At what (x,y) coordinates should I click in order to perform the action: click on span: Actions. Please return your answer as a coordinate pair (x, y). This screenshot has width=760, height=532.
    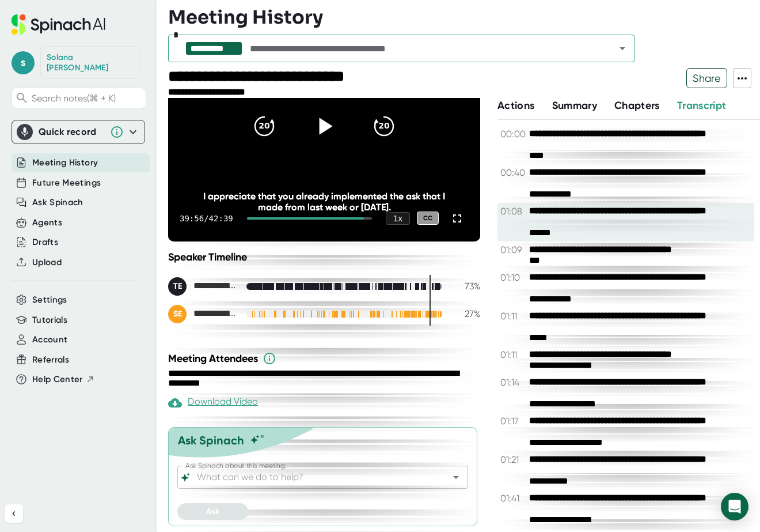
    Looking at the image, I should click on (516, 105).